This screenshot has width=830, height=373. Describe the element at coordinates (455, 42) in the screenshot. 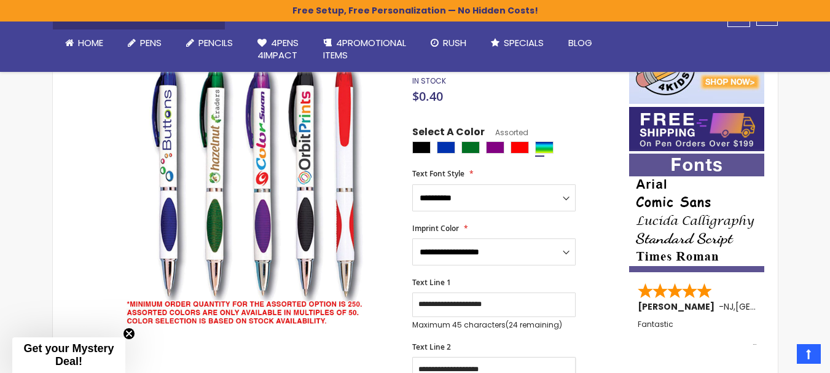

I see `span: Rush` at that location.